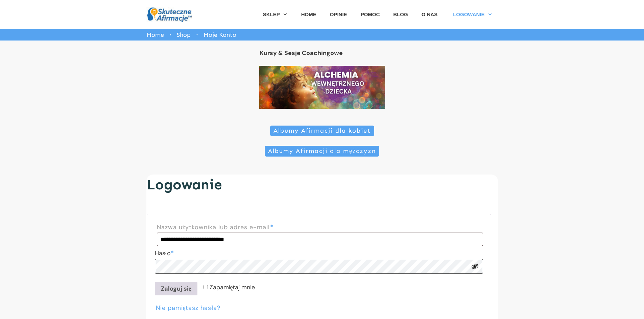 This screenshot has width=644, height=319. What do you see at coordinates (301, 53) in the screenshot?
I see `a: Kursy & Sesje Coachingowe` at bounding box center [301, 53].